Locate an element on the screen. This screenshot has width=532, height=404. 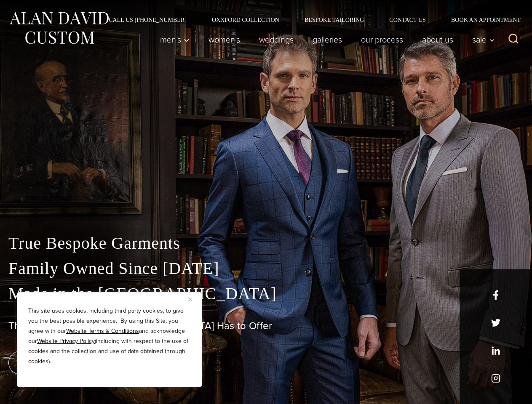
u: Website Terms & Conditions is located at coordinates (103, 331).